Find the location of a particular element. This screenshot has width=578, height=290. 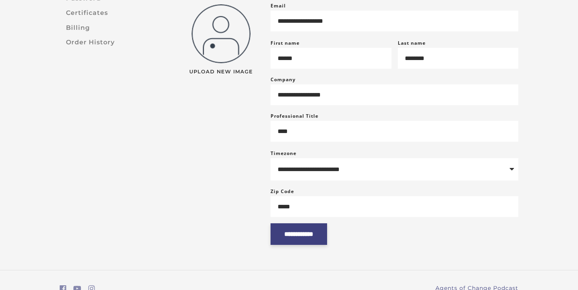

label: Company is located at coordinates (283, 80).